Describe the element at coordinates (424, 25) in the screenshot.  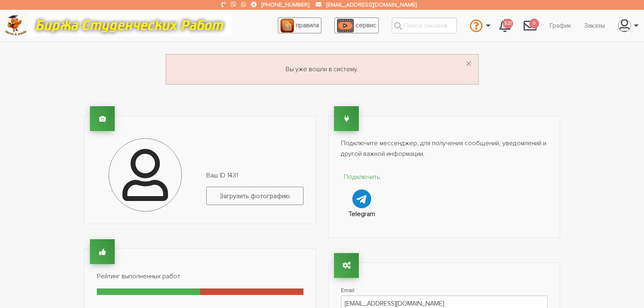
I see `input: Поиск заказов` at that location.